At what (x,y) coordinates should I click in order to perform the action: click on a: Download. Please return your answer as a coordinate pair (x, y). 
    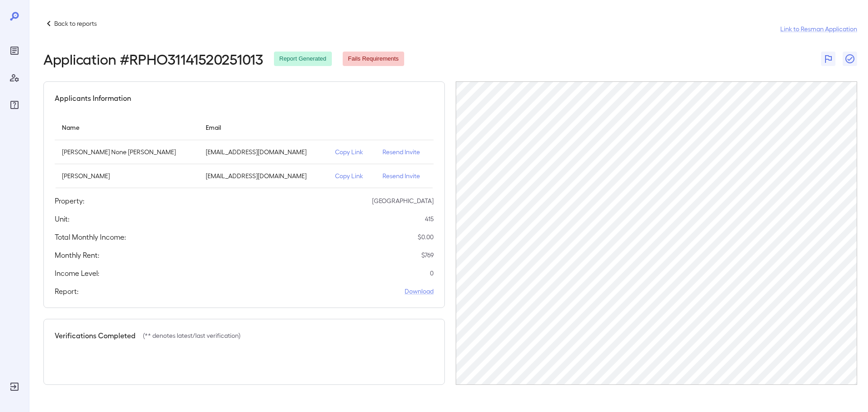
    Looking at the image, I should click on (419, 292).